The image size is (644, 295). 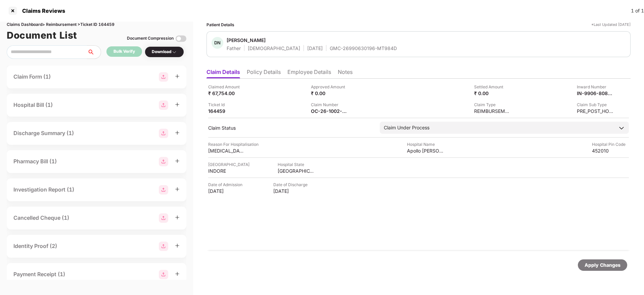 What do you see at coordinates (233, 144) in the screenshot?
I see `div: Reason For Hospitalisation` at bounding box center [233, 144].